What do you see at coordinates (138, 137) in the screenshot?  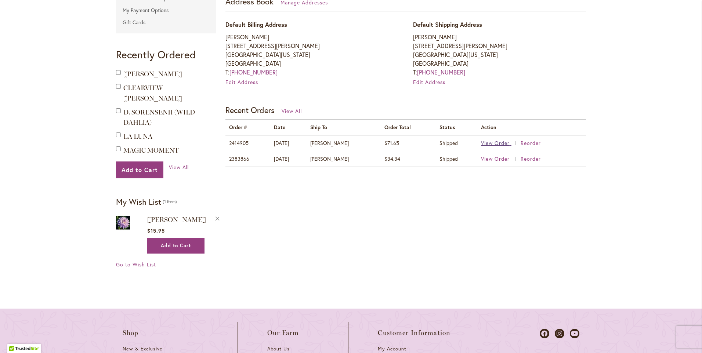 I see `span: LA LUNA` at bounding box center [138, 137].